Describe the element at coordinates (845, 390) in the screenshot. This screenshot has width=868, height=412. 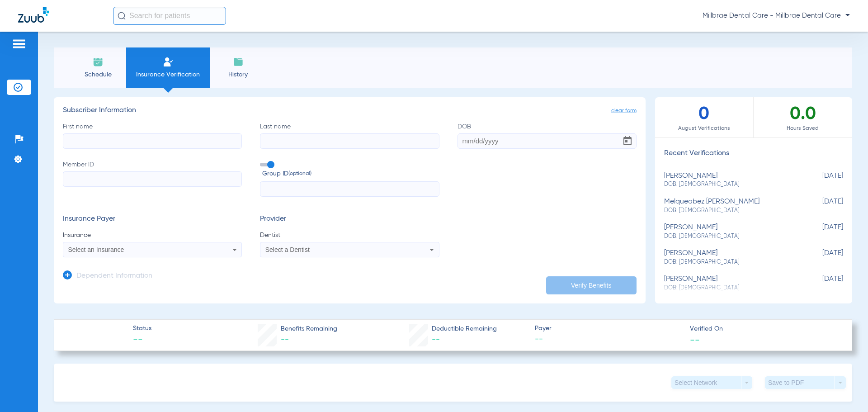
I see `div: Chat Widget` at that location.